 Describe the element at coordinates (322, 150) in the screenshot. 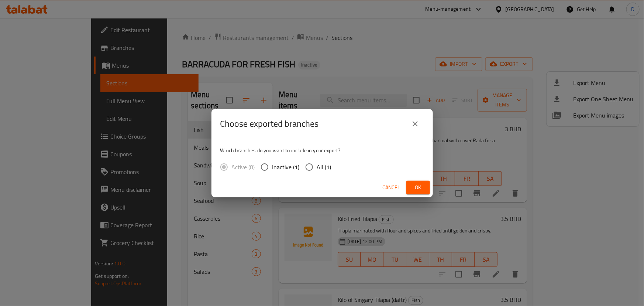

I see `p: Which branches do you want to include in your export?` at that location.